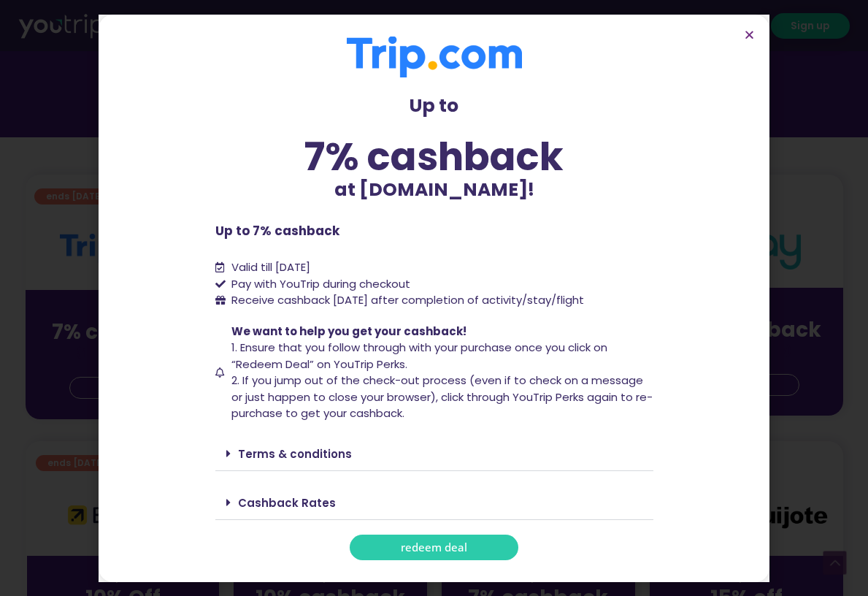 The height and width of the screenshot is (596, 868). Describe the element at coordinates (278, 231) in the screenshot. I see `b: Up to 7% cashback` at that location.